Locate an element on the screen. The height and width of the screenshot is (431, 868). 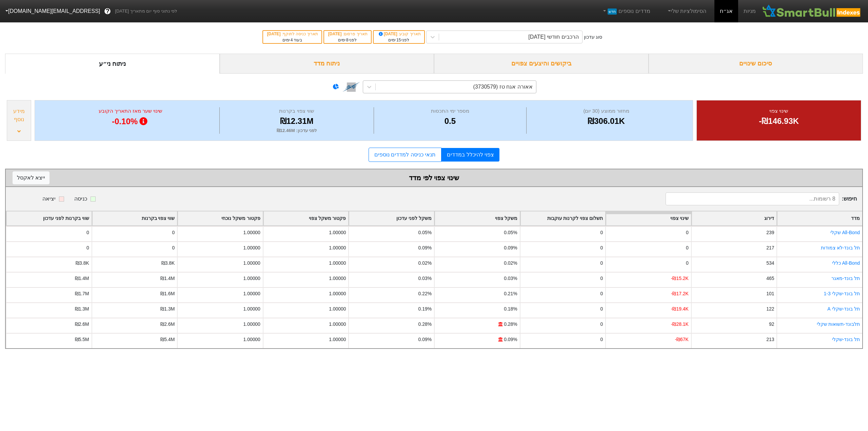
div: -₪15.2K is located at coordinates (680, 278).